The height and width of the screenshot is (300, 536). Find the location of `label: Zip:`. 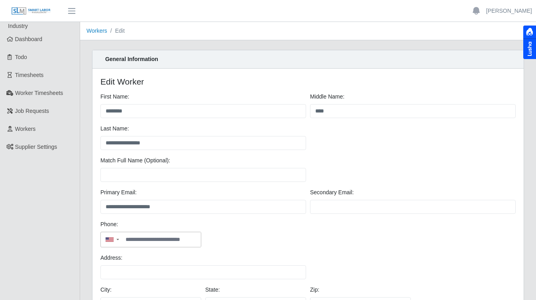

label: Zip: is located at coordinates (315, 289).